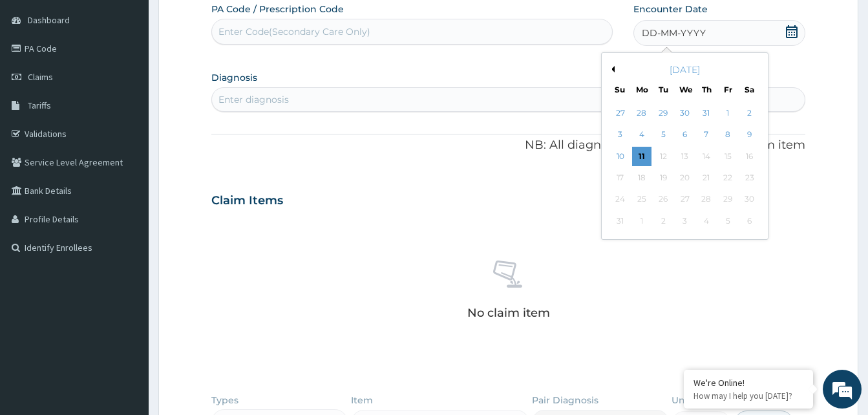  Describe the element at coordinates (728, 89) in the screenshot. I see `div: Fr` at that location.